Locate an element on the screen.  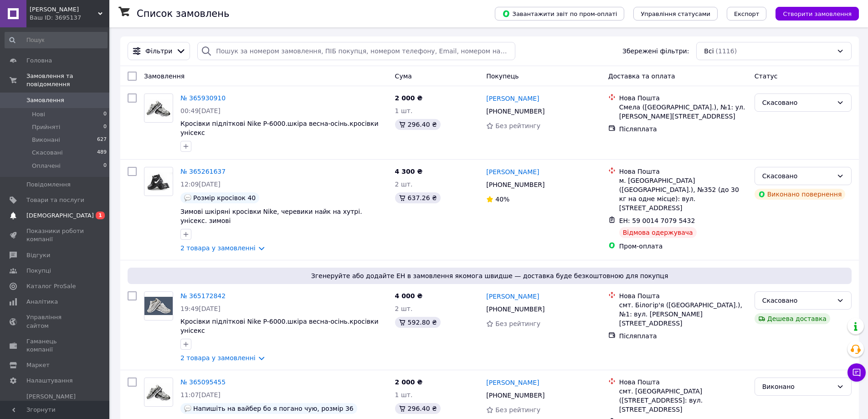
span: Каталог ProSale is located at coordinates (51, 286).